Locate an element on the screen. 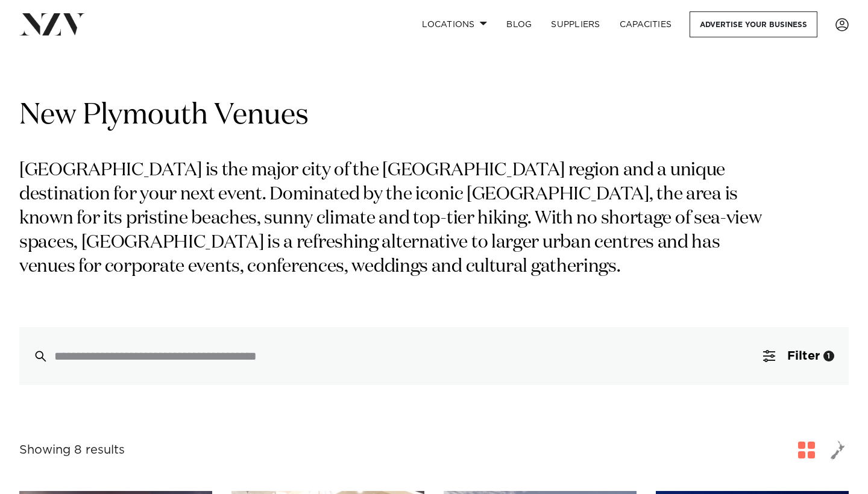 The width and height of the screenshot is (868, 494). span: Filter is located at coordinates (803, 356).